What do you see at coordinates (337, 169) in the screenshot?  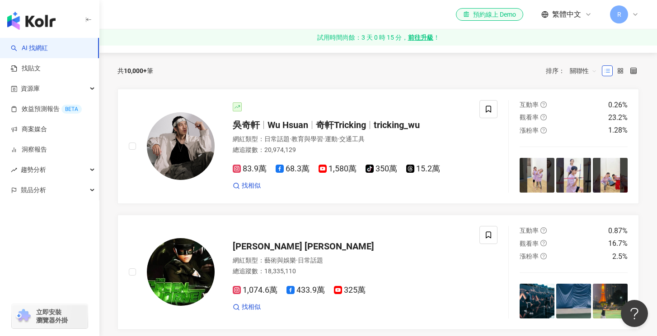 I see `span: 1,580萬` at bounding box center [337, 169].